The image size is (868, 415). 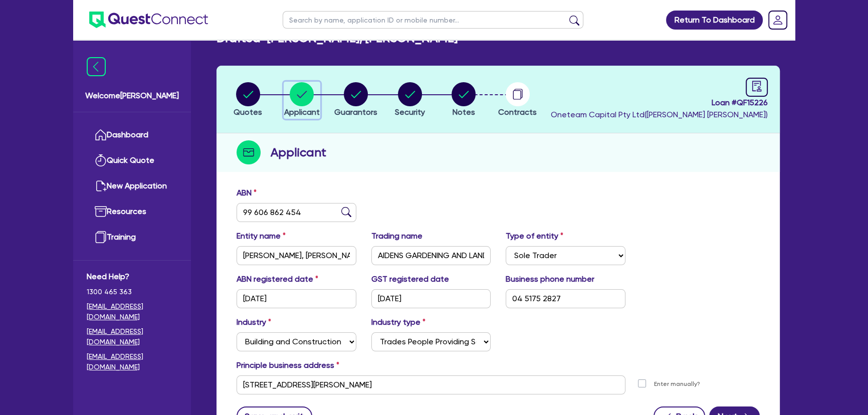 What do you see at coordinates (677, 384) in the screenshot?
I see `label: Enter manually?` at bounding box center [677, 384].